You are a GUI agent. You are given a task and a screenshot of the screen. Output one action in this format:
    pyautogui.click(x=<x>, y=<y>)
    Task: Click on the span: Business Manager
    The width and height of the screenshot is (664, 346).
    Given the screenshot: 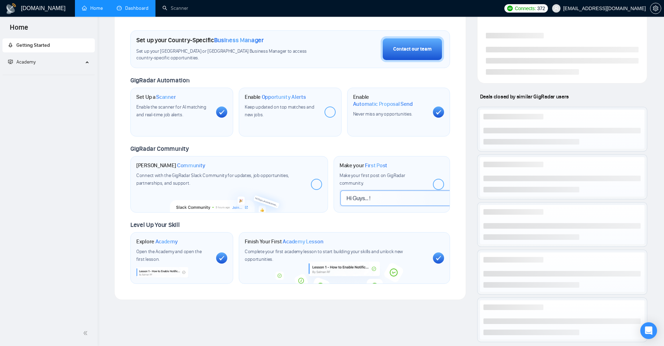 What is the action you would take?
    pyautogui.click(x=239, y=40)
    